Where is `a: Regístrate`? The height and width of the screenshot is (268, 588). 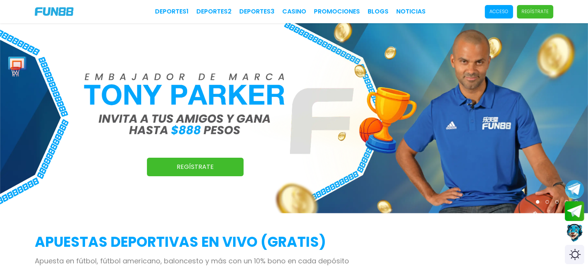 a: Regístrate is located at coordinates (195, 167).